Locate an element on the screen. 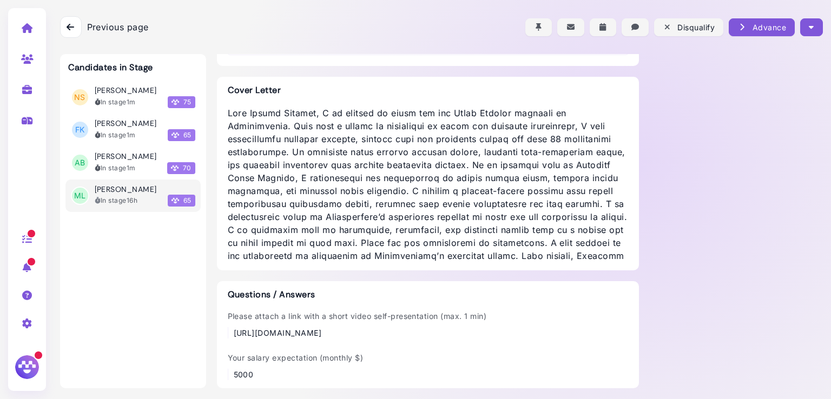 The width and height of the screenshot is (831, 399). h3: Cover Letter is located at coordinates (428, 90).